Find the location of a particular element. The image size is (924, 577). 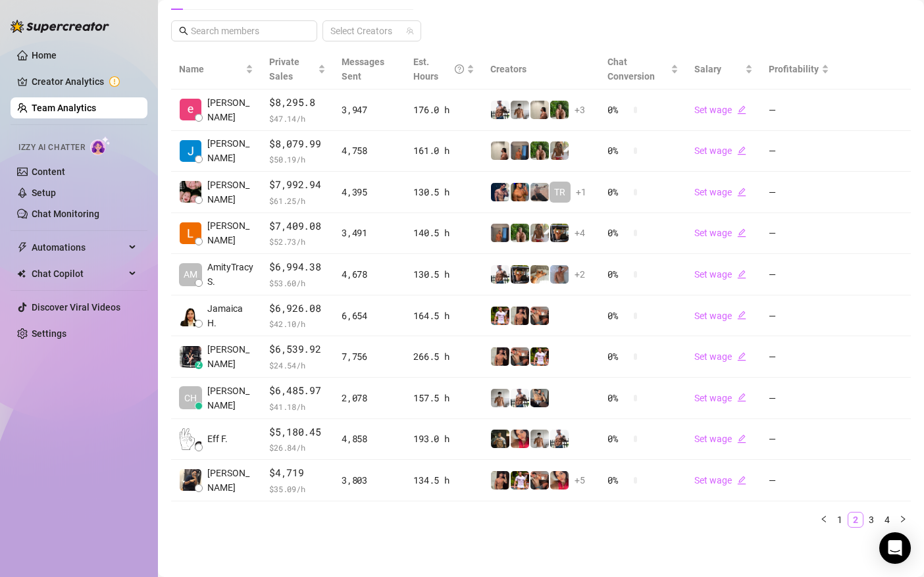

a: 4 is located at coordinates (887, 520).